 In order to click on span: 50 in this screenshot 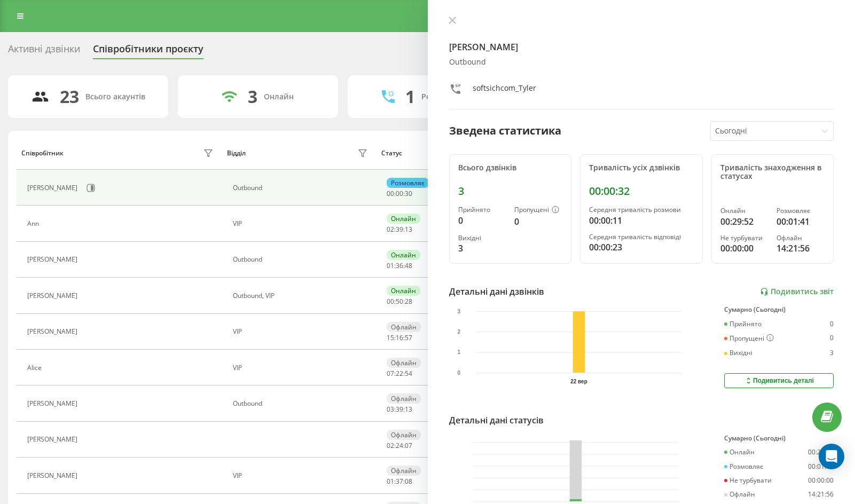, I will do `click(399, 301)`.